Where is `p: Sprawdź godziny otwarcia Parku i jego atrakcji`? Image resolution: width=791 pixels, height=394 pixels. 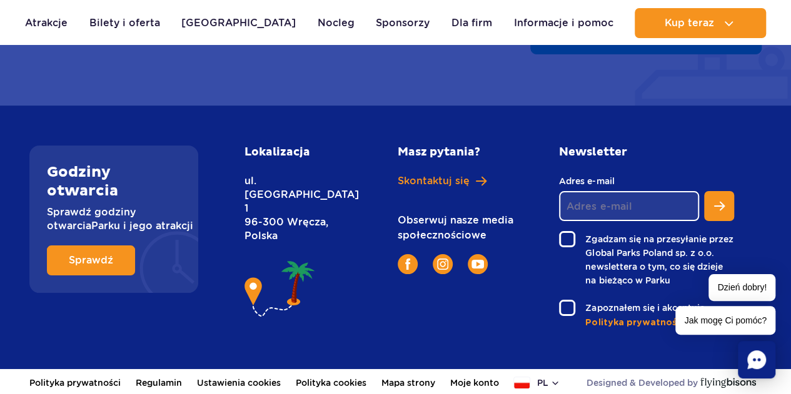 p: Sprawdź godziny otwarcia Parku i jego atrakcji is located at coordinates (114, 219).